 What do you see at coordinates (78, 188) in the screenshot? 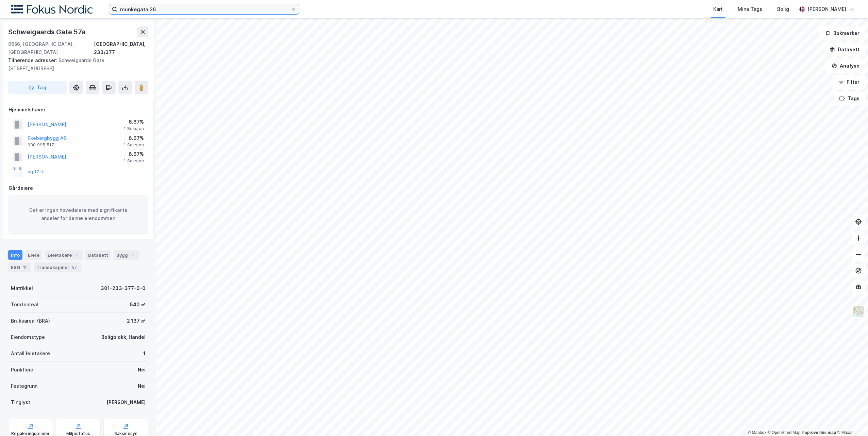
I see `div: Gårdeiere` at bounding box center [78, 188].